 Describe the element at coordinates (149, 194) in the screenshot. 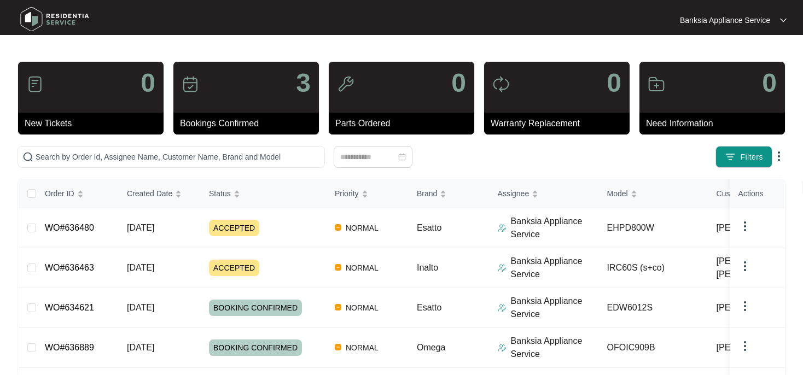

I see `span: Created Date` at that location.